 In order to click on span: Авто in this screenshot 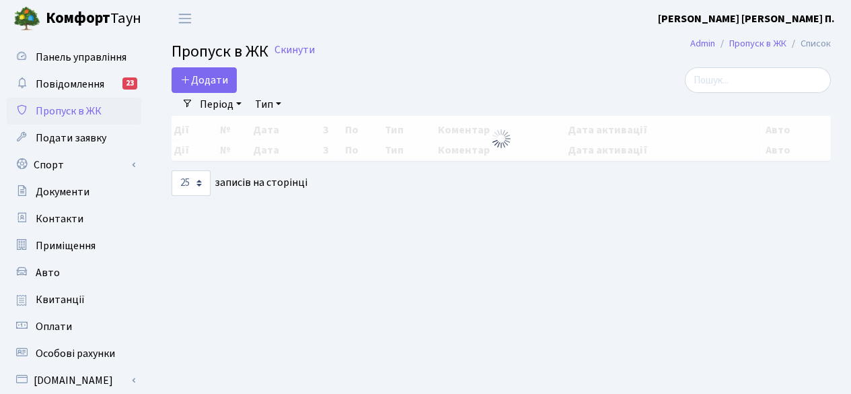, I will do `click(48, 273)`.